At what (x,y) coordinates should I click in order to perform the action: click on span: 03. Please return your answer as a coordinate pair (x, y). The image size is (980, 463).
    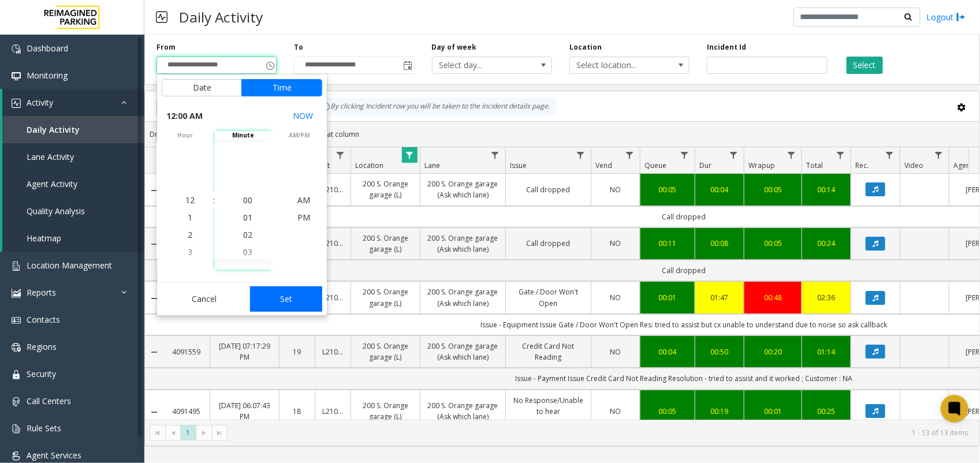
    Looking at the image, I should click on (248, 252).